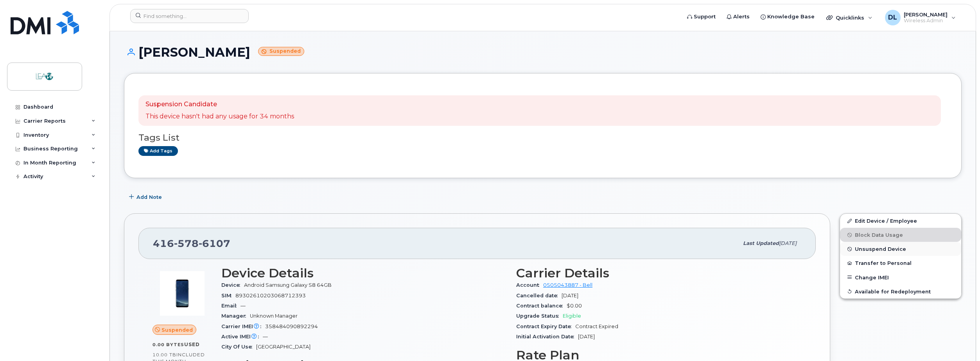 This screenshot has width=980, height=361. I want to click on span: Add Note, so click(149, 197).